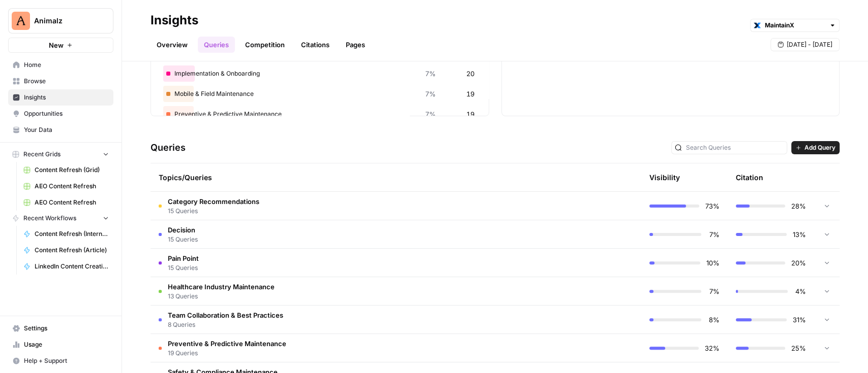 This screenshot has height=373, width=868. I want to click on span: 25%, so click(798, 348).